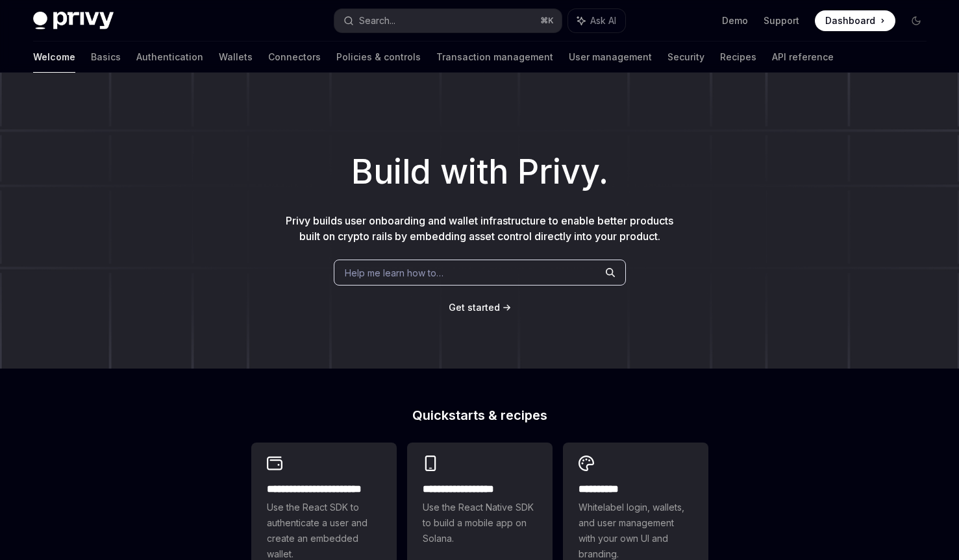  Describe the element at coordinates (479, 172) in the screenshot. I see `h1: Build with Privy.` at that location.